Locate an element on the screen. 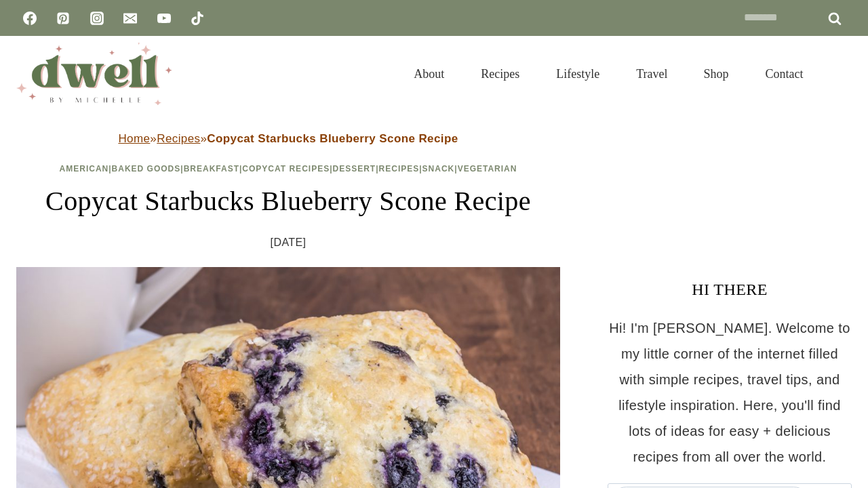 The image size is (868, 488). a: Shop is located at coordinates (716, 73).